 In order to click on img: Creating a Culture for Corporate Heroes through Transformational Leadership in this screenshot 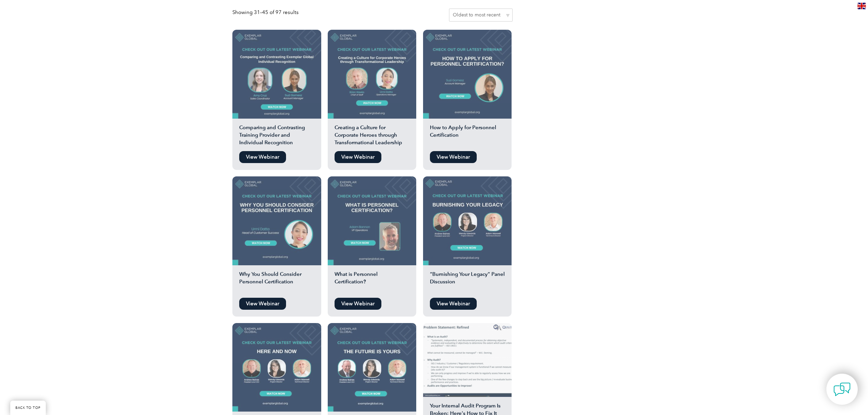, I will do `click(372, 74)`.